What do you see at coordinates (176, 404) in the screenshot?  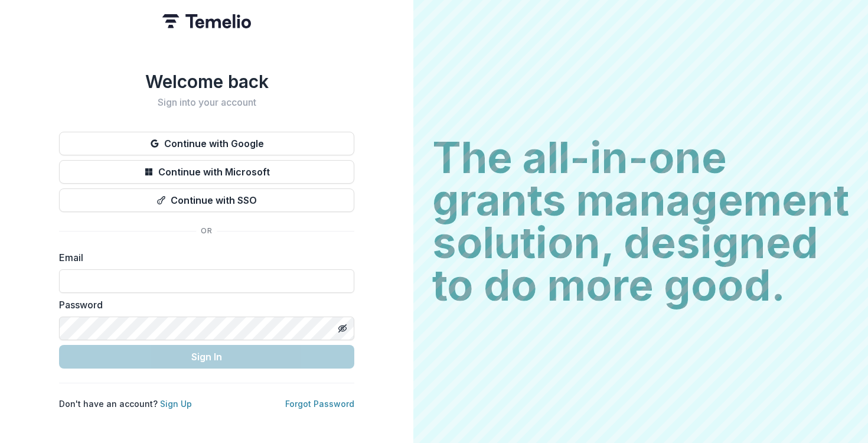 I see `a: Sign Up` at bounding box center [176, 404].